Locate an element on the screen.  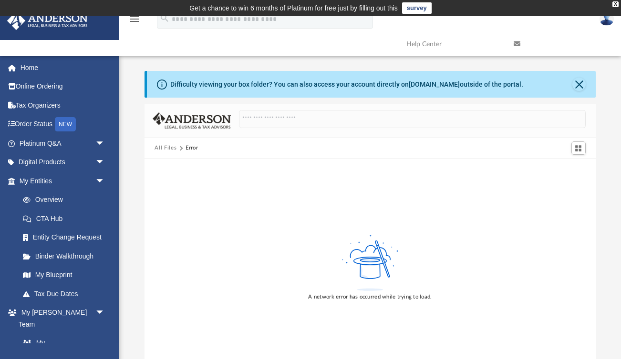
a: Home is located at coordinates (63, 68).